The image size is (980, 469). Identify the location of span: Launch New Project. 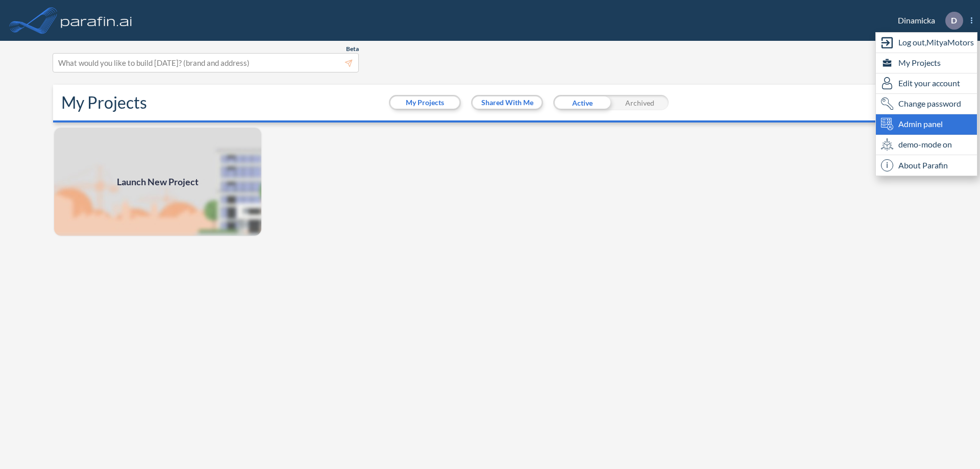
(158, 181).